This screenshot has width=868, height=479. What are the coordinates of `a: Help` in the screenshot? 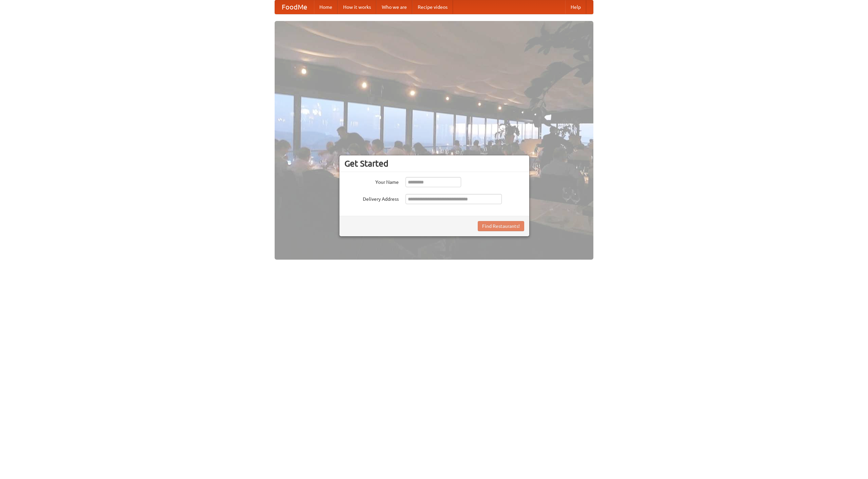 It's located at (576, 7).